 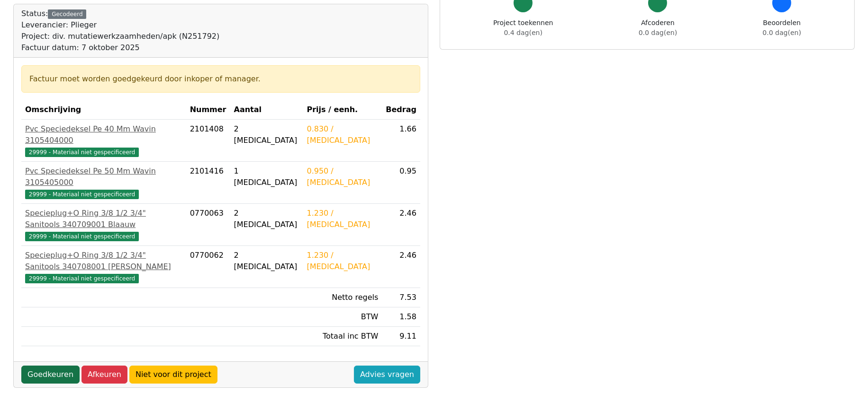 What do you see at coordinates (221, 79) in the screenshot?
I see `div: Factuur moet worden goedgekeurd door inkoper of manager.` at bounding box center [221, 79].